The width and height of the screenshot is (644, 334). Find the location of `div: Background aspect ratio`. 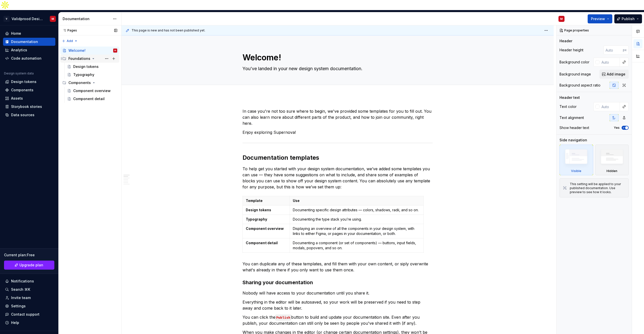

div: Background aspect ratio is located at coordinates (580, 86).